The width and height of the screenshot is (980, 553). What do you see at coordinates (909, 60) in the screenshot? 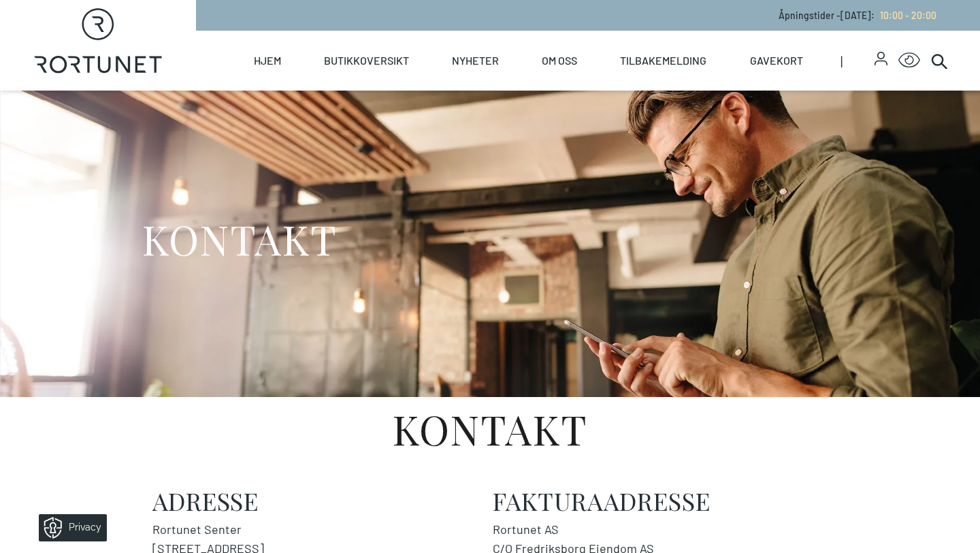
I see `button: Open Accessibility Menu` at bounding box center [909, 60].